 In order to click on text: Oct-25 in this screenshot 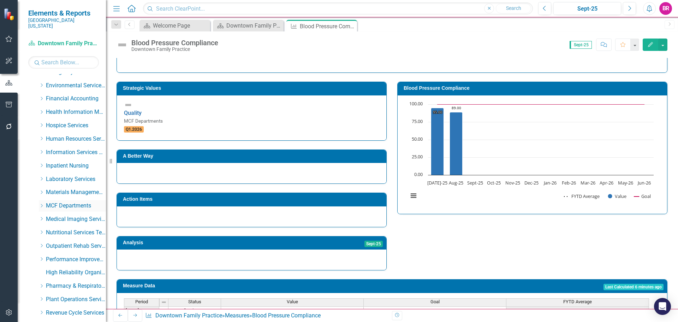, I will do `click(494, 183)`.